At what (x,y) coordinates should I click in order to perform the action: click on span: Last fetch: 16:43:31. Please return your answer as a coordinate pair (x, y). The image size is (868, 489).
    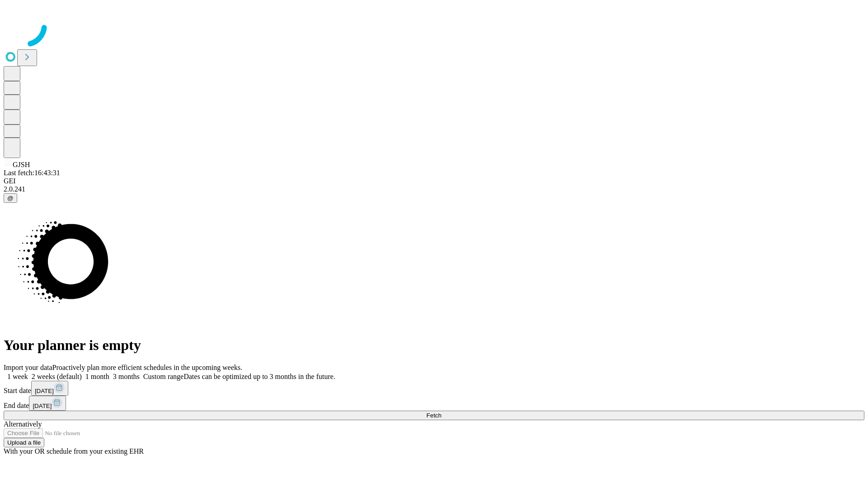
    Looking at the image, I should click on (31, 173).